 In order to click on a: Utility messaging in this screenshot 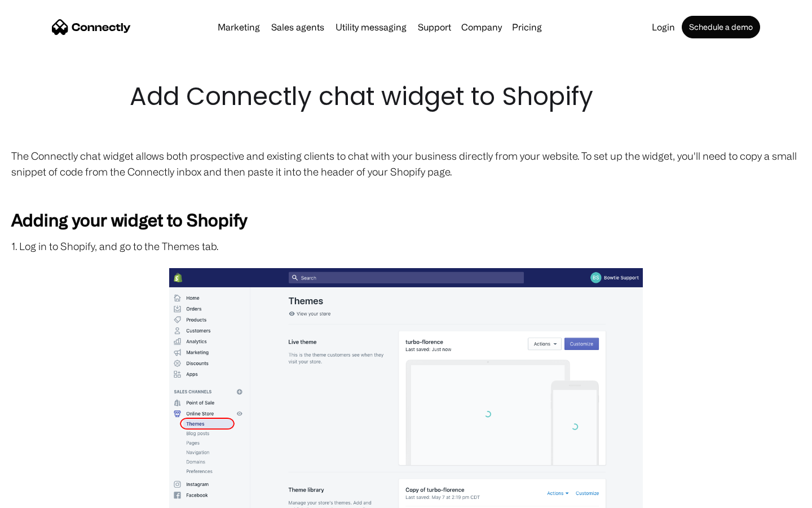, I will do `click(371, 27)`.